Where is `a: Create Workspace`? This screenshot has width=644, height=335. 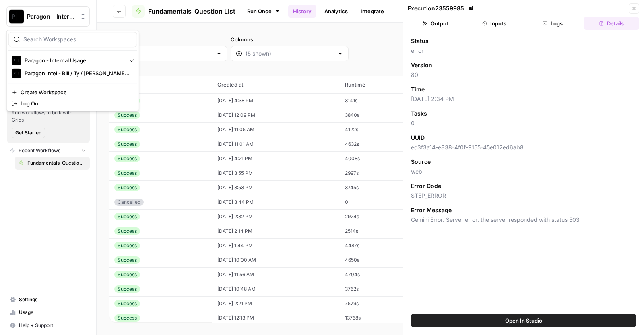
a: Create Workspace is located at coordinates (73, 92).